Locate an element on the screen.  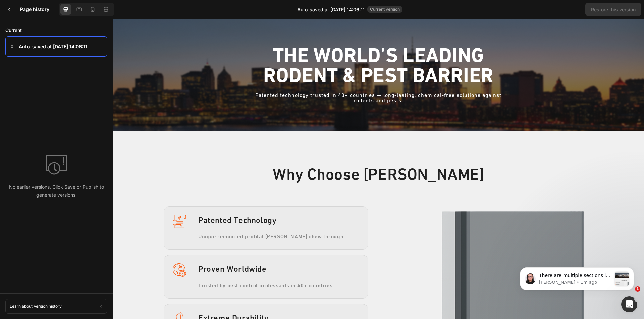
p: Learn about Version history is located at coordinates (36, 306).